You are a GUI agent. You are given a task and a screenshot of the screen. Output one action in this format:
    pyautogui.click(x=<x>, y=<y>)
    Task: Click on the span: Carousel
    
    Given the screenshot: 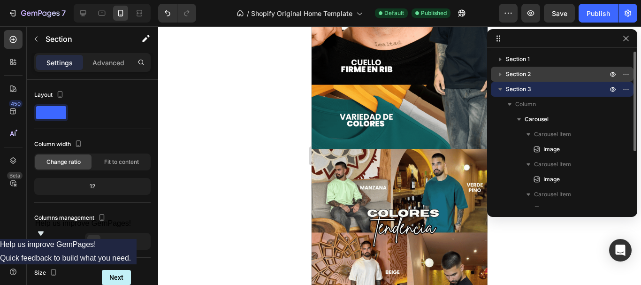 What is the action you would take?
    pyautogui.click(x=537, y=119)
    